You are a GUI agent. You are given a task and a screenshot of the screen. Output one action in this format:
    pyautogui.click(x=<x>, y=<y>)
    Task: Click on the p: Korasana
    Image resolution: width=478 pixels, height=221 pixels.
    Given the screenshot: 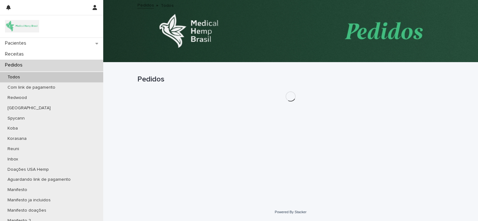 What is the action you would take?
    pyautogui.click(x=17, y=139)
    